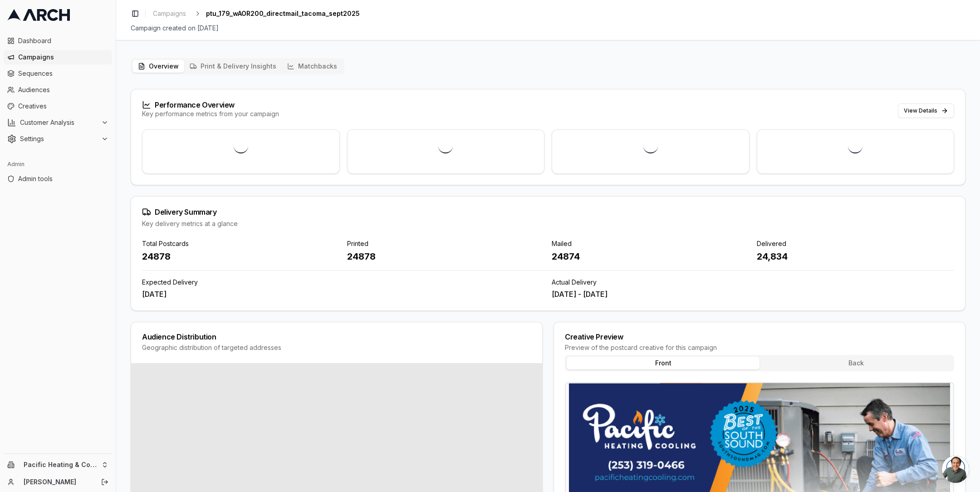 Image resolution: width=980 pixels, height=492 pixels. I want to click on div: 24874, so click(651, 257).